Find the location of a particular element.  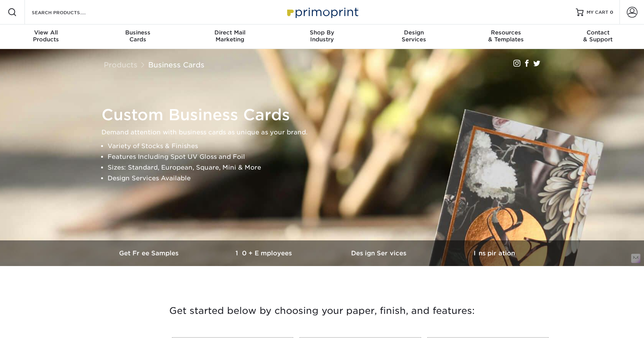

a: Inspiration is located at coordinates (494, 253).